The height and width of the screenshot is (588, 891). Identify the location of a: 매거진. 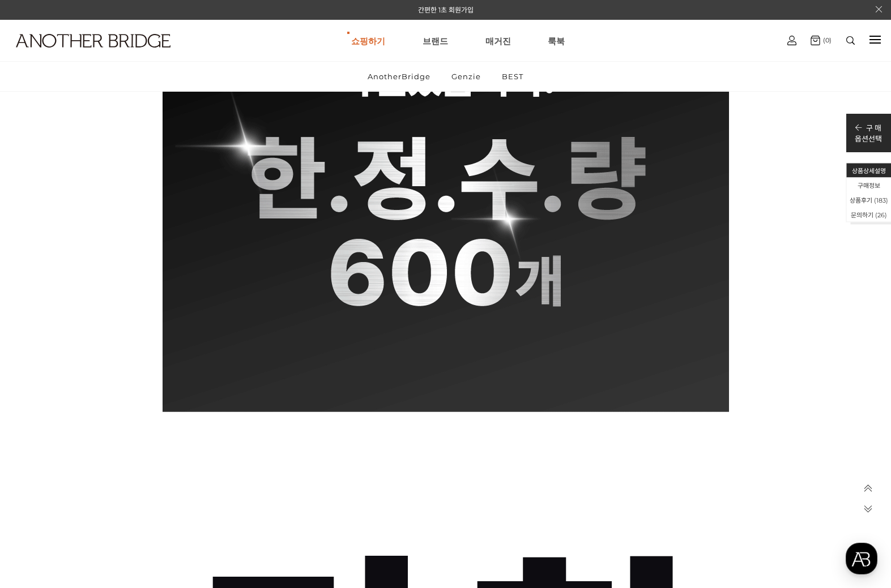
(498, 41).